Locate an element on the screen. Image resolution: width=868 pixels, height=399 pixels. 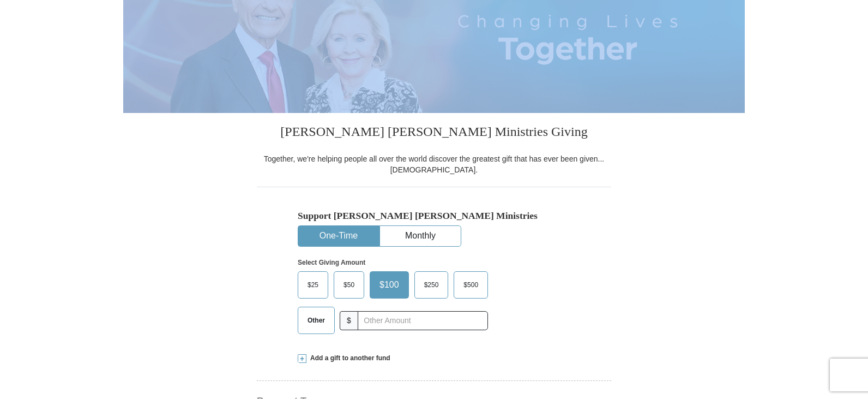
span: $250 is located at coordinates (431, 285).